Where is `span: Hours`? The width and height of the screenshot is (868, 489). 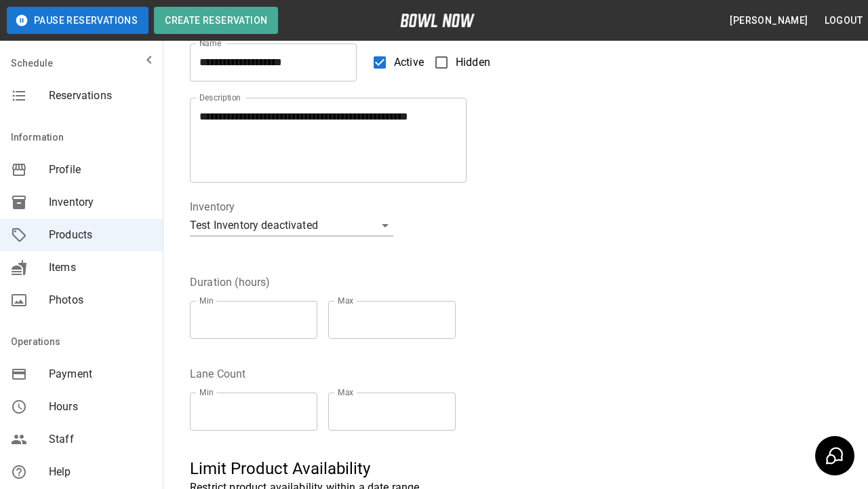
span: Hours is located at coordinates (101, 407).